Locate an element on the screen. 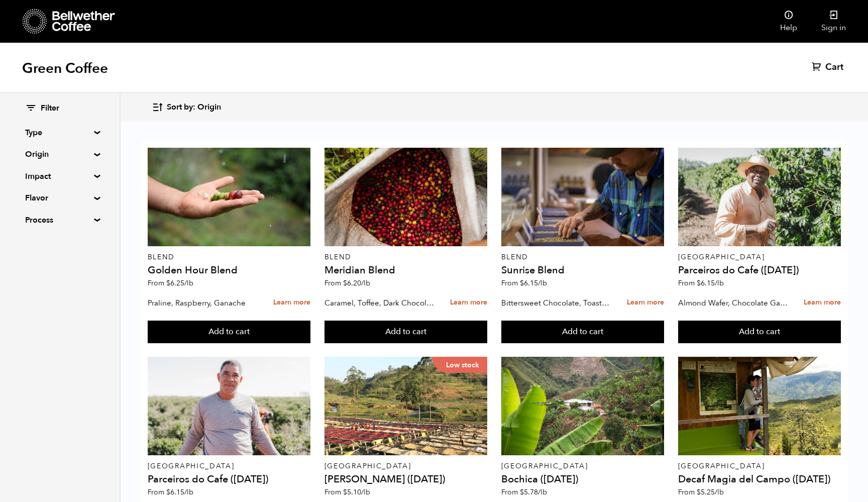 This screenshot has width=868, height=502. button: Sort by: Origin is located at coordinates (186, 107).